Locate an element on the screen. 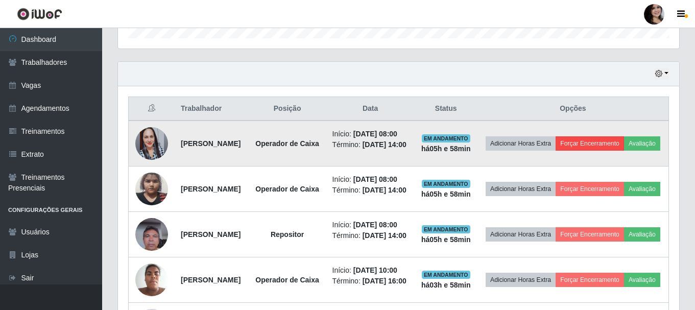 The image size is (695, 310). img: 1701273073882.jpeg is located at coordinates (152, 188).